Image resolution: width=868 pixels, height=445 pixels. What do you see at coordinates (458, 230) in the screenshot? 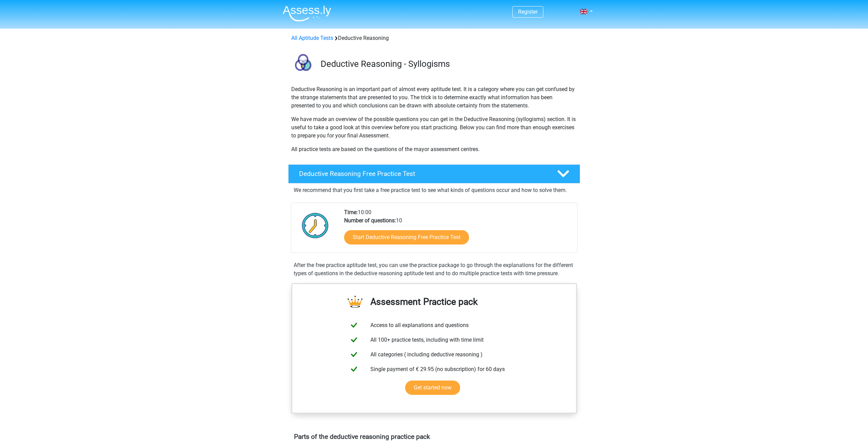
I see `div: 10:00 10` at bounding box center [458, 230].